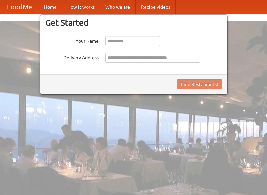 This screenshot has height=195, width=267. I want to click on label: Your Name, so click(72, 40).